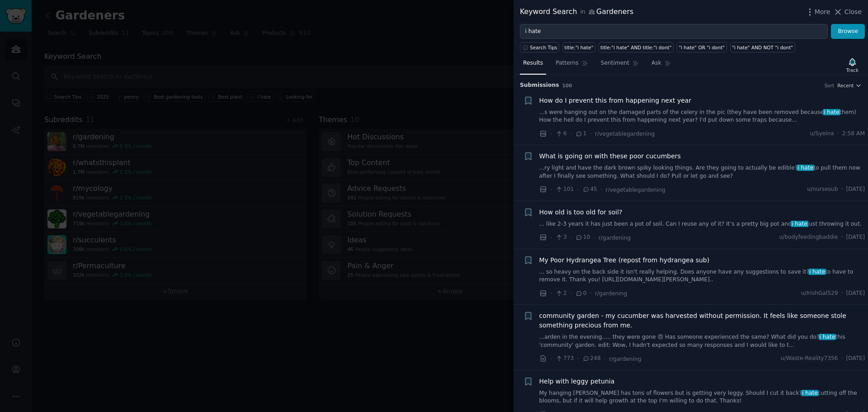 This screenshot has width=868, height=412. What do you see at coordinates (702, 48) in the screenshot?
I see `div: "i hate" OR "i dont"` at bounding box center [702, 48].